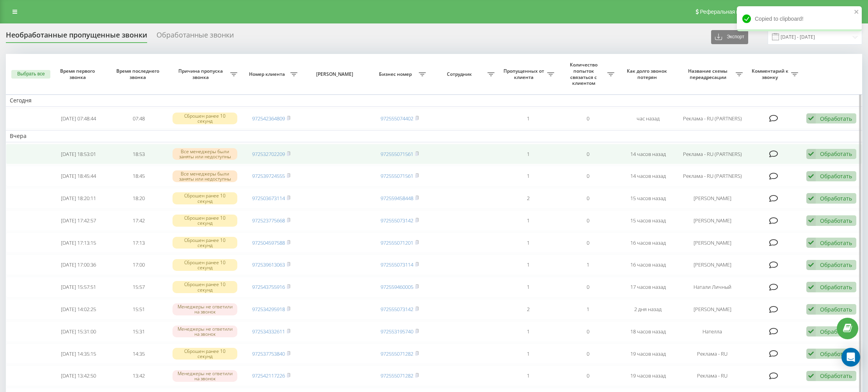 This screenshot has height=392, width=868. What do you see at coordinates (201, 73) in the screenshot?
I see `span: Причина пропуска звонка` at bounding box center [201, 73].